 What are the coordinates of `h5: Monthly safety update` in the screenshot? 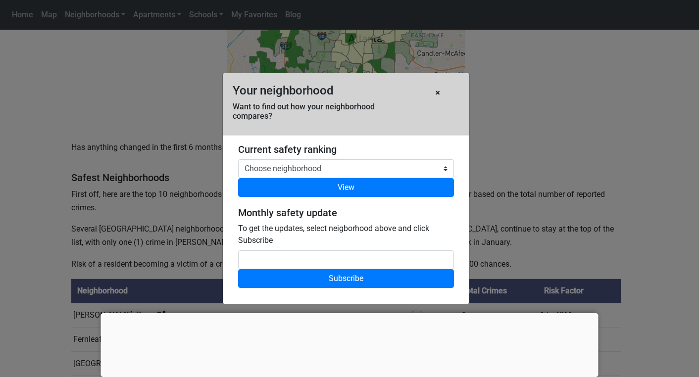 It's located at (346, 213).